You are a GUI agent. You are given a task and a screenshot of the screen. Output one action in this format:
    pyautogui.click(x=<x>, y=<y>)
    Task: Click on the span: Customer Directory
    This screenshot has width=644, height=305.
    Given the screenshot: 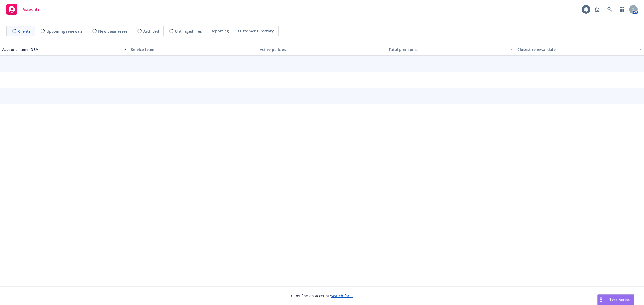 What is the action you would take?
    pyautogui.click(x=256, y=31)
    